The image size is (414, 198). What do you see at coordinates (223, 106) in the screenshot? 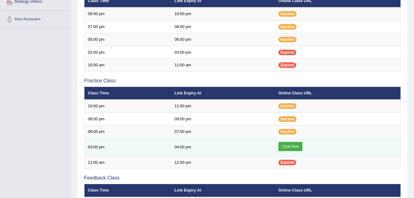
I see `td: 11:00 pm` at bounding box center [223, 106].